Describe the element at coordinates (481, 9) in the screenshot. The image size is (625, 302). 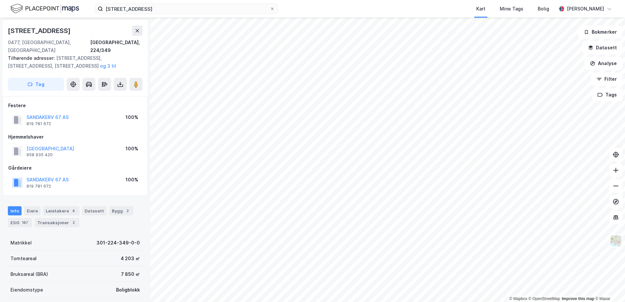
I see `div: Kart` at that location.